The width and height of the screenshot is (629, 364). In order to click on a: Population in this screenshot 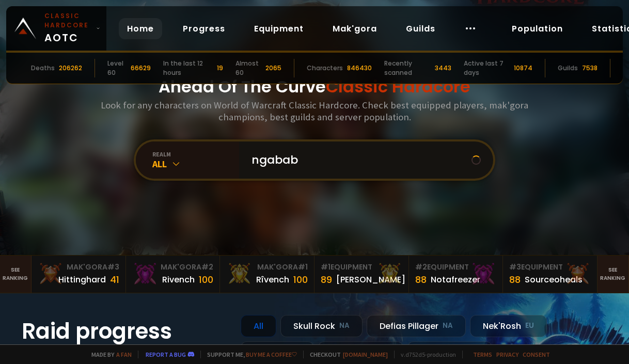, I will do `click(537, 28)`.